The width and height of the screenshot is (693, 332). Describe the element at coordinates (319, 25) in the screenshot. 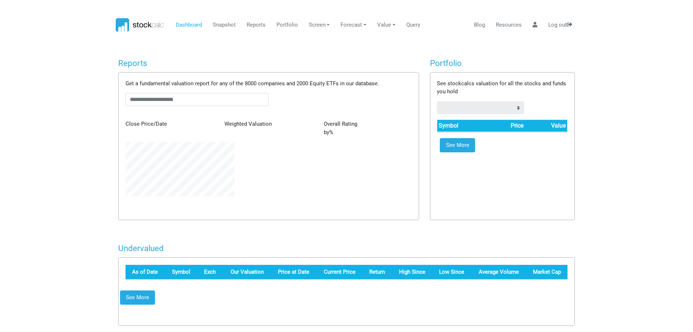

I see `a: Screen` at that location.